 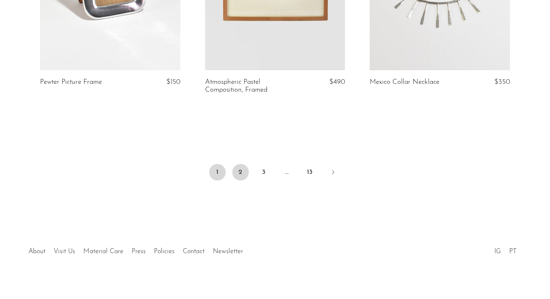 I want to click on a: Press, so click(x=139, y=251).